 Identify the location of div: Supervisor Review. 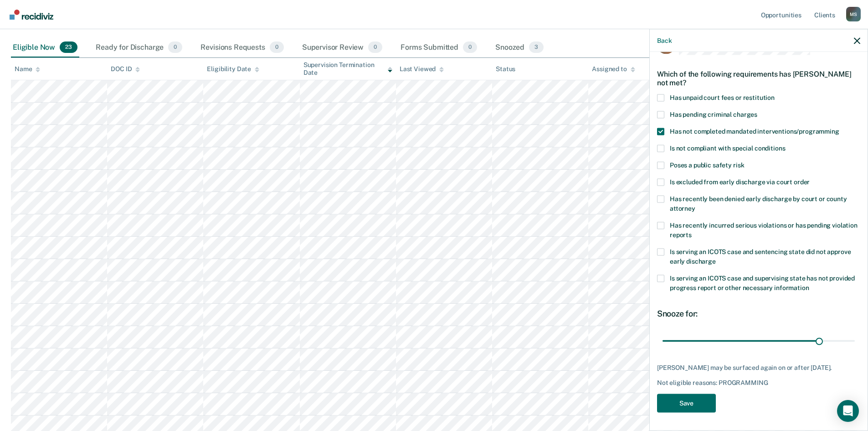
(342, 48).